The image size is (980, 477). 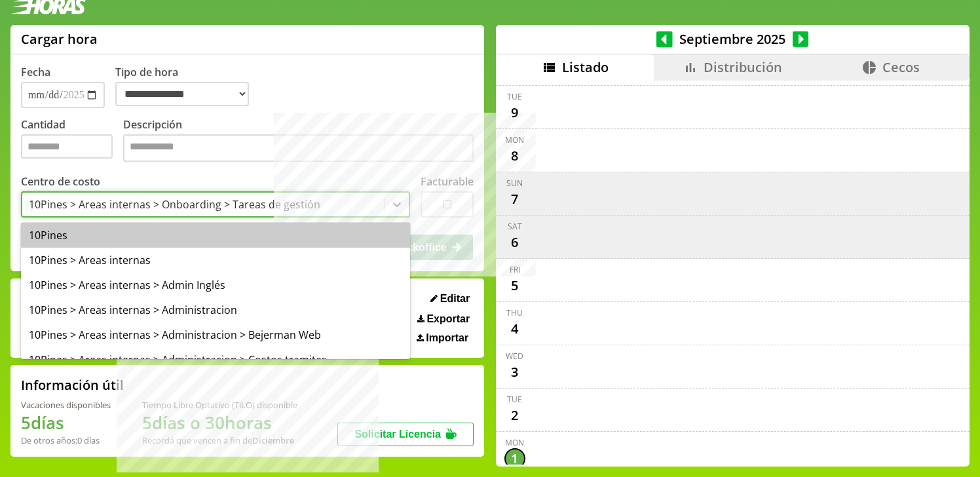 What do you see at coordinates (72, 384) in the screenshot?
I see `h2: Información útil` at bounding box center [72, 384].